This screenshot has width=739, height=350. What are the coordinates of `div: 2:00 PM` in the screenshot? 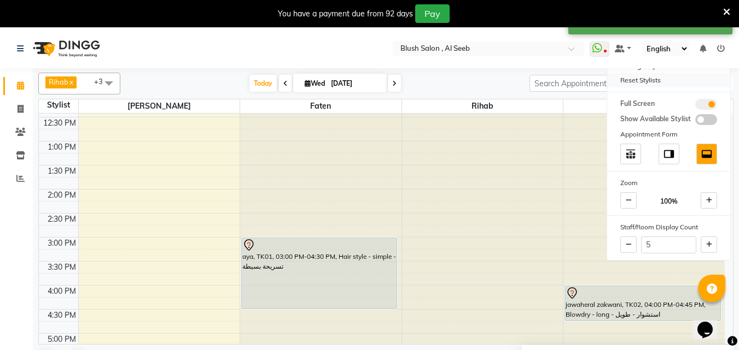 It's located at (62, 195).